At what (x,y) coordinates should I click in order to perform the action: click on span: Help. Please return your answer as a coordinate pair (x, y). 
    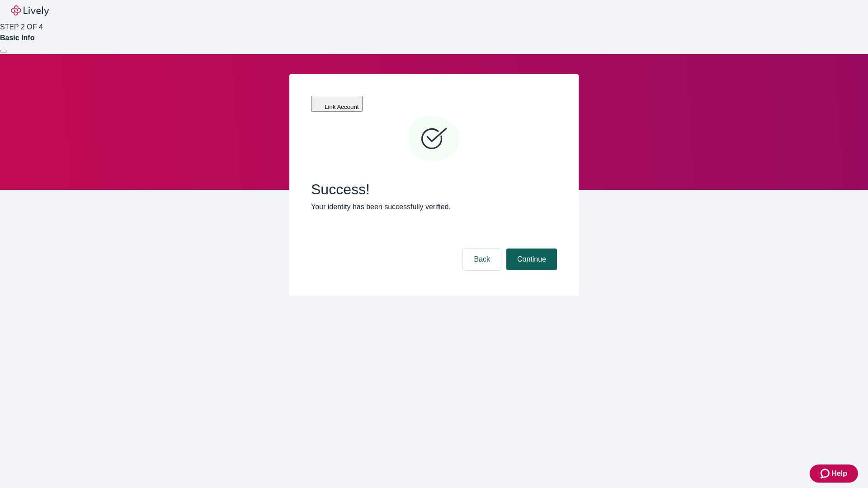
    Looking at the image, I should click on (839, 474).